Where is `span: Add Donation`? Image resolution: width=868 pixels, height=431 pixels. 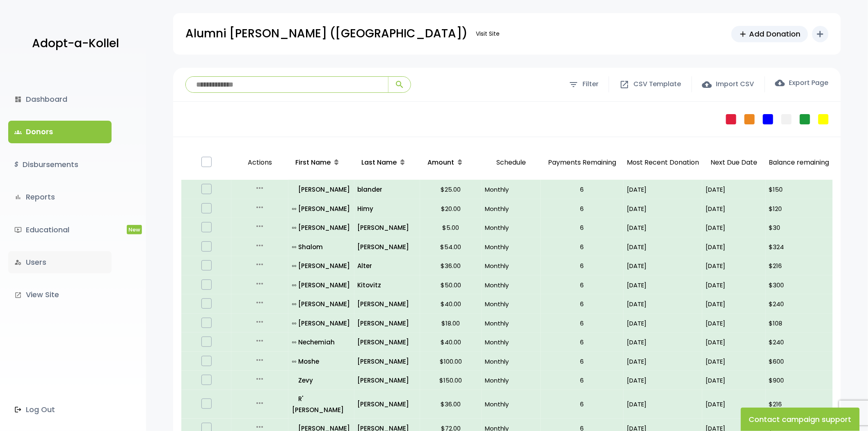
span: Add Donation is located at coordinates (775, 33).